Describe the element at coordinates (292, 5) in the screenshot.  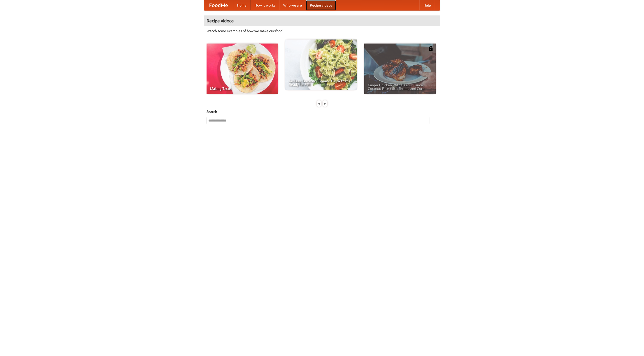
I see `a: Who we are` at that location.